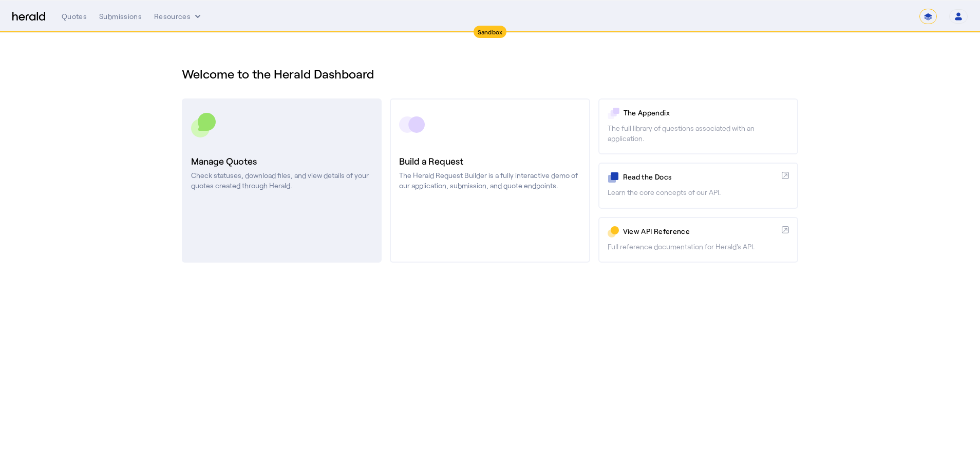  What do you see at coordinates (281, 180) in the screenshot?
I see `a: Manage QuotesCheck statuses, download files, and view details of your quotes created through Herald.` at bounding box center [281, 180].